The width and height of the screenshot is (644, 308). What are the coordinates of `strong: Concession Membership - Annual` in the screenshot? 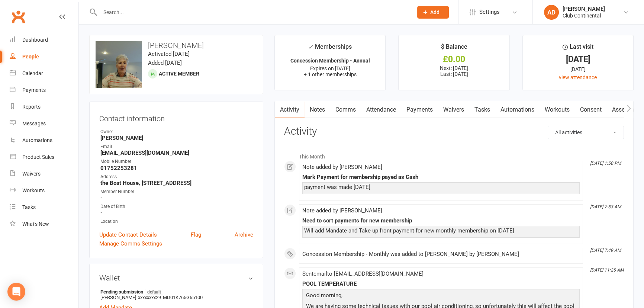 It's located at (330, 61).